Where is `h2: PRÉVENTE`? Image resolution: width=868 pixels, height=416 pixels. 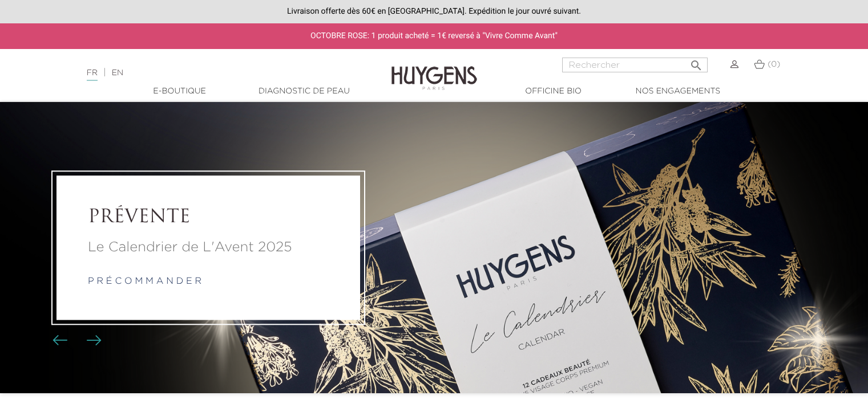 h2: PRÉVENTE is located at coordinates (208, 218).